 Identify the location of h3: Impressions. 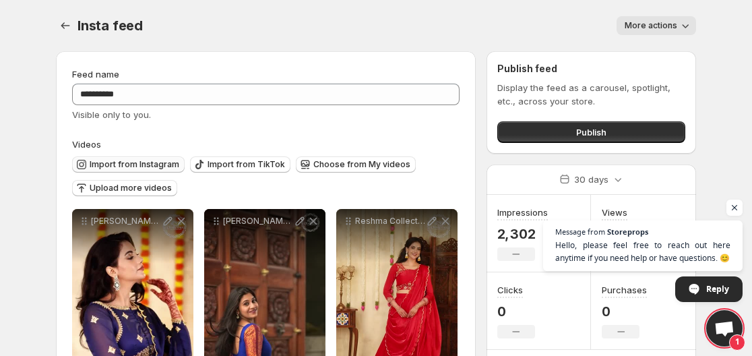
(522, 212).